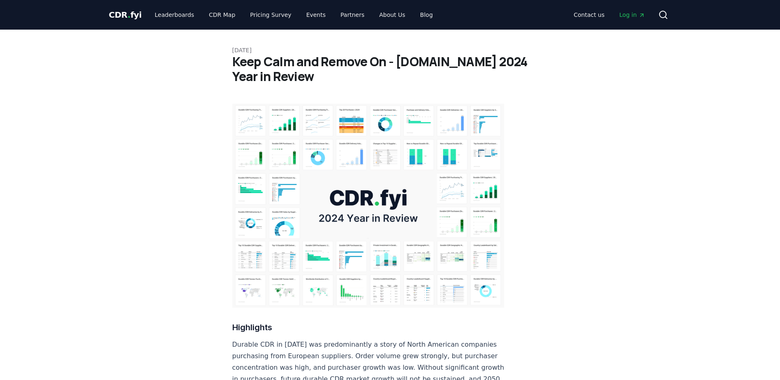 This screenshot has height=380, width=780. What do you see at coordinates (174, 15) in the screenshot?
I see `a: Leaderboards` at bounding box center [174, 15].